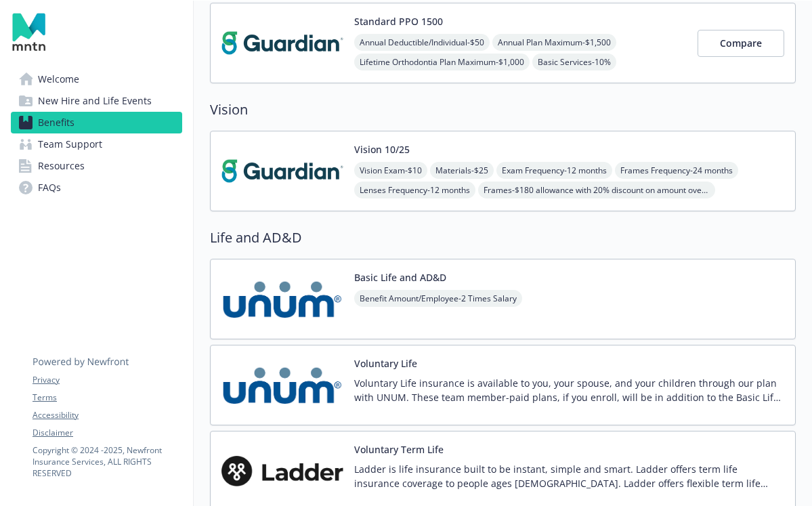 This screenshot has height=506, width=812. What do you see at coordinates (554, 42) in the screenshot?
I see `span: Annual Plan Maximum - $1,500` at bounding box center [554, 42].